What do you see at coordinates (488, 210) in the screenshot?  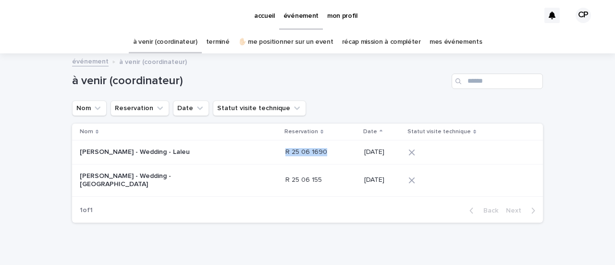 I see `span: Back` at bounding box center [488, 210].